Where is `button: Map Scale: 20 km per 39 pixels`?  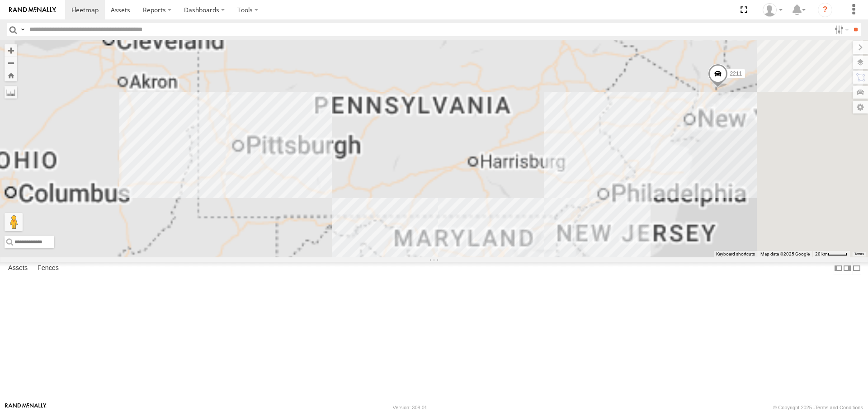
button: Map Scale: 20 km per 39 pixels is located at coordinates (831, 254).